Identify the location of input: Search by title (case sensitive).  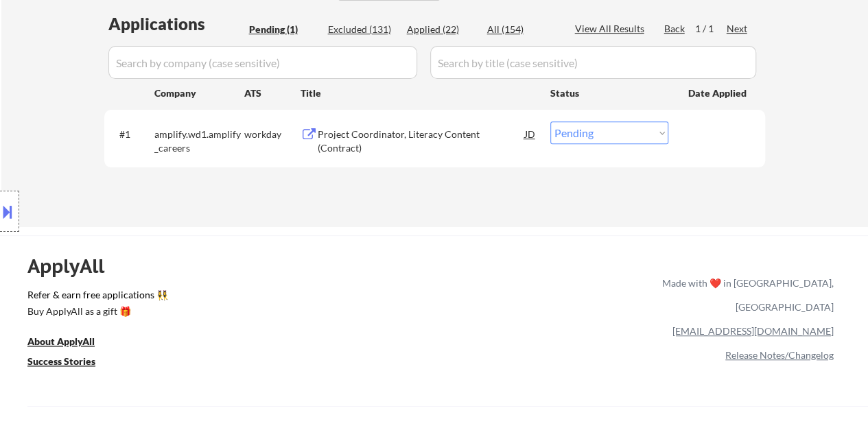
(593, 62).